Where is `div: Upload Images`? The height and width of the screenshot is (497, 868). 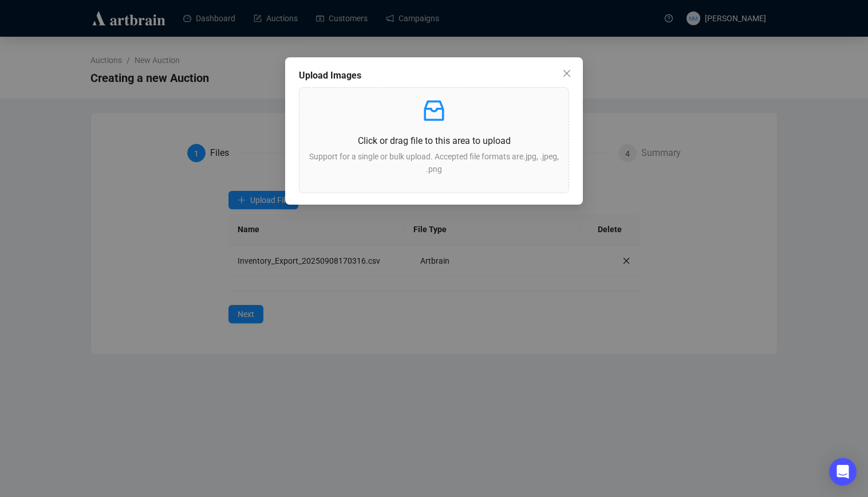 div: Upload Images is located at coordinates (434, 75).